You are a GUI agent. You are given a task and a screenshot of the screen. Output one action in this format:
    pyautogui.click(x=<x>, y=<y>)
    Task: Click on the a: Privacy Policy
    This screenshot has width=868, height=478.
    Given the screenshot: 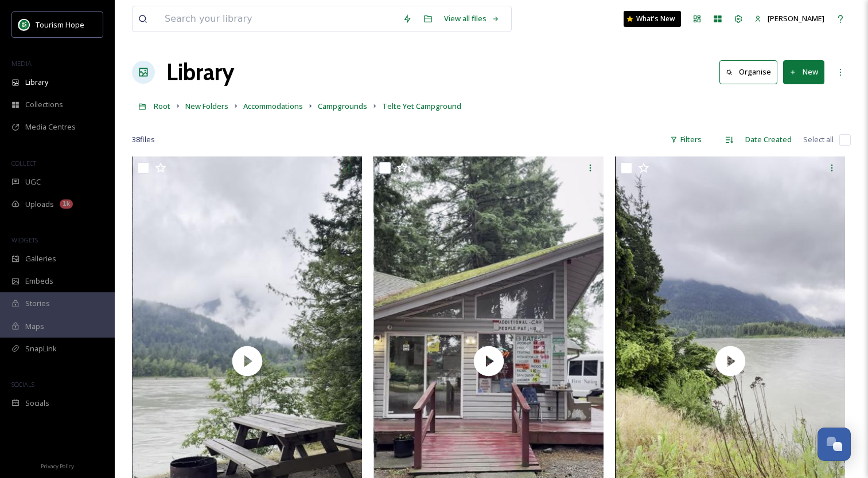 What is the action you would take?
    pyautogui.click(x=58, y=465)
    